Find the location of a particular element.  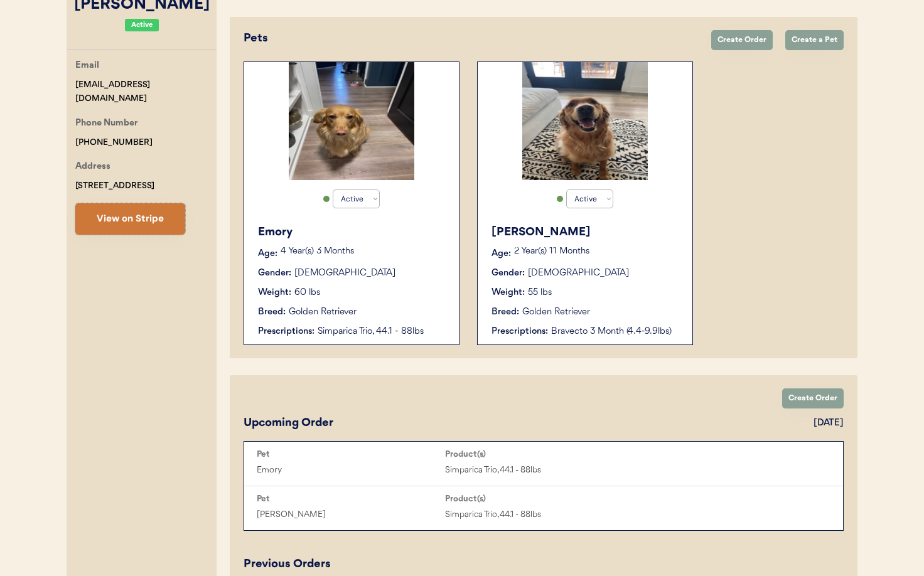

div: Upcoming Order is located at coordinates (288, 423).